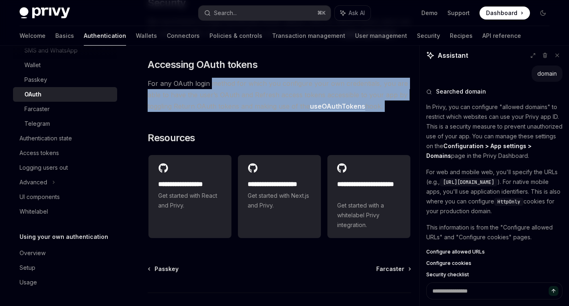 This screenshot has height=306, width=569. Describe the element at coordinates (37, 109) in the screenshot. I see `div: Farcaster` at that location.